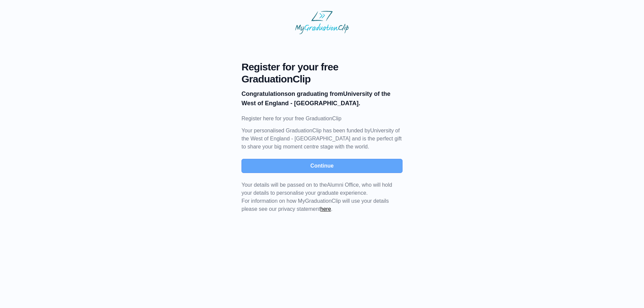 This screenshot has width=644, height=308. Describe the element at coordinates (322, 67) in the screenshot. I see `span: Register for your free` at that location.